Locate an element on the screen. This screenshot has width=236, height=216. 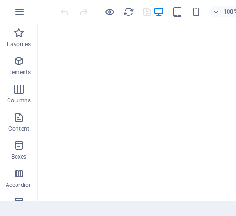
p: Boxes is located at coordinates (19, 157).